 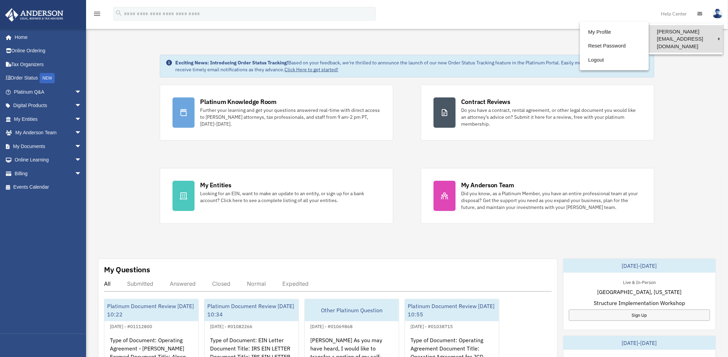 What do you see at coordinates (127, 270) in the screenshot?
I see `div: My Questions` at bounding box center [127, 270].